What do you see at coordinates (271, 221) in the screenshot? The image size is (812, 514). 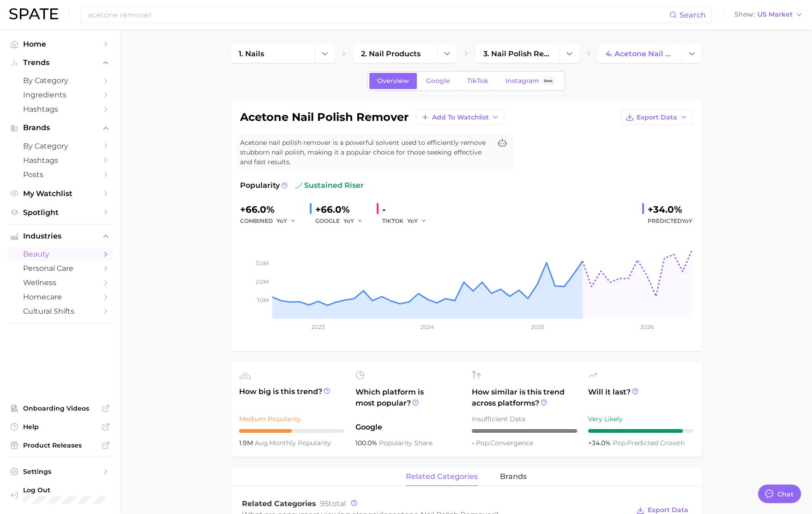 I see `div: combined` at bounding box center [271, 221].